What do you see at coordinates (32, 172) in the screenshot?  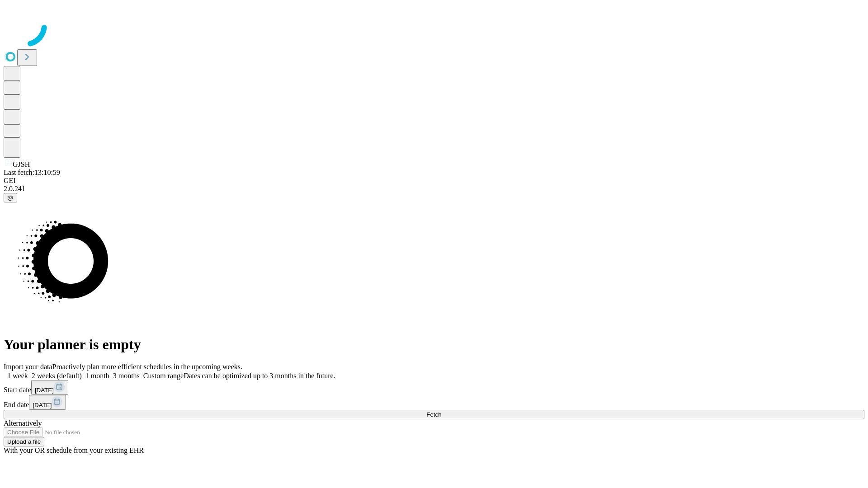 I see `span: Last fetch: 13:10:59` at bounding box center [32, 172].